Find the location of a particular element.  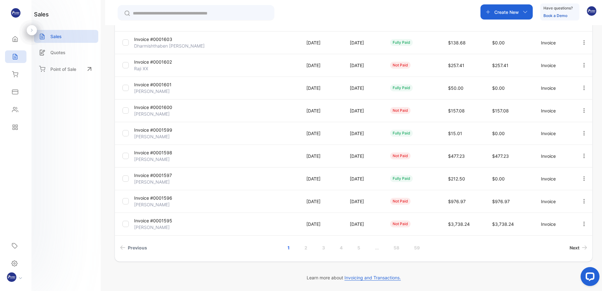

button: Create New is located at coordinates (507, 12).